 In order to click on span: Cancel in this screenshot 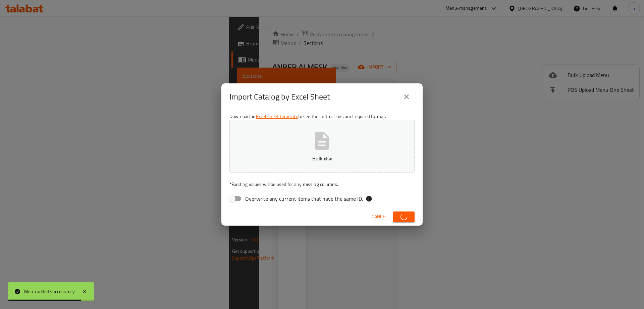, I will do `click(380, 216)`.